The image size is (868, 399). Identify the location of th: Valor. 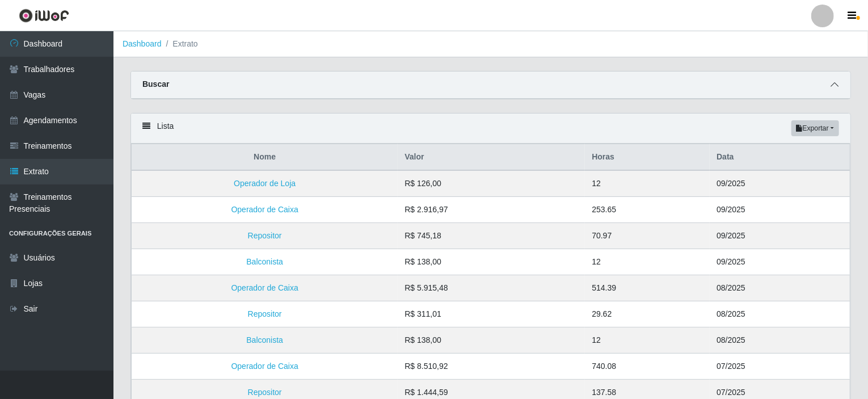
(491, 157).